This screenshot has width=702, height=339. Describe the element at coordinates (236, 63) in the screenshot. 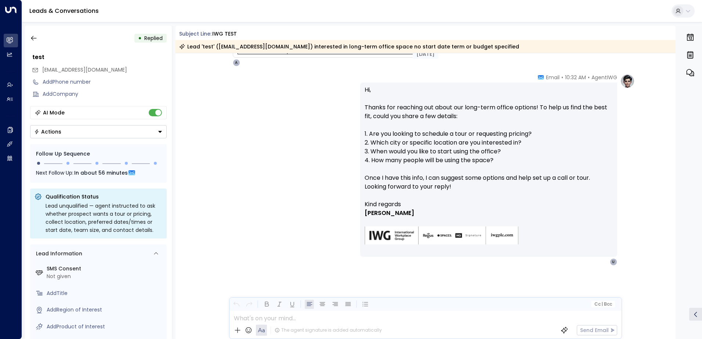

I see `div: A` at that location.